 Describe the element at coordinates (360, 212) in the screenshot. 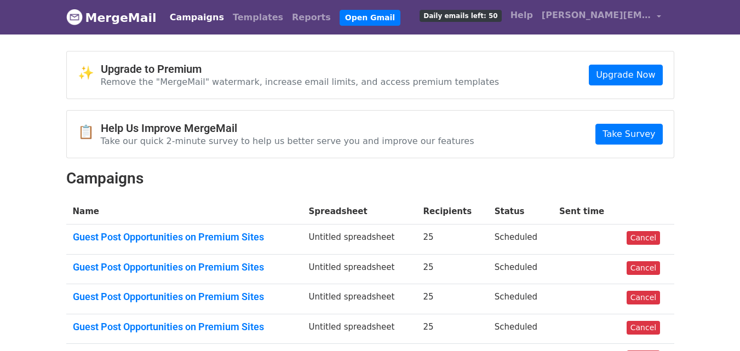

I see `th: Spreadsheet` at that location.